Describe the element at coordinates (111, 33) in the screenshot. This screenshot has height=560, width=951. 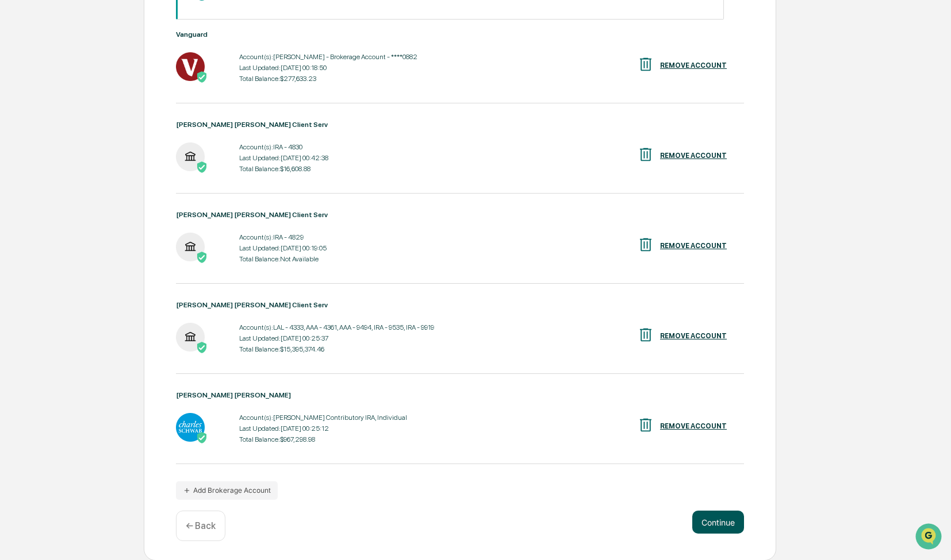
I see `p: How can we help?` at that location.